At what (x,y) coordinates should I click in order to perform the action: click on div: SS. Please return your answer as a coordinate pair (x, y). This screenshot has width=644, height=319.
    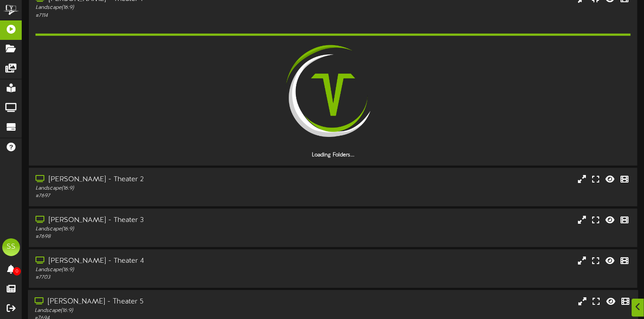
    Looking at the image, I should click on (11, 247).